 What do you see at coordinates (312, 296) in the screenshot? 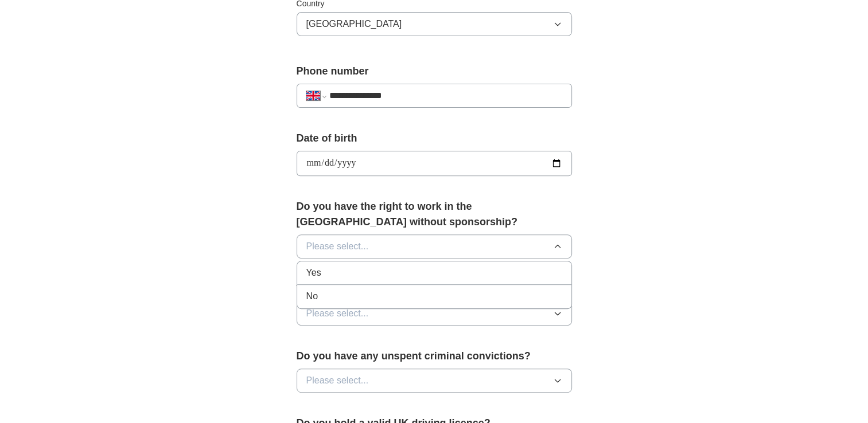
I see `span: No` at bounding box center [312, 296].